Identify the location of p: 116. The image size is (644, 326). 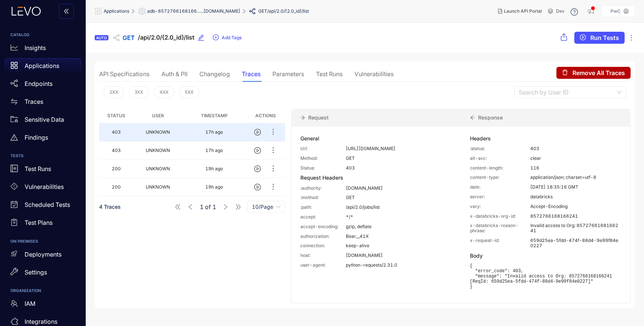
(576, 168).